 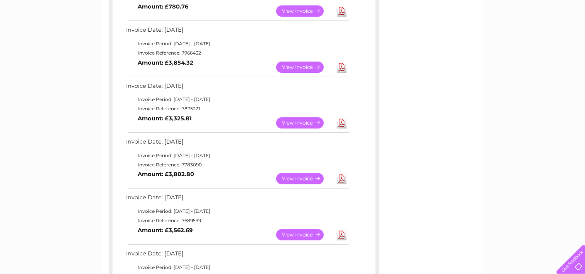 What do you see at coordinates (523, 36) in the screenshot?
I see `a: Blog` at bounding box center [523, 36].